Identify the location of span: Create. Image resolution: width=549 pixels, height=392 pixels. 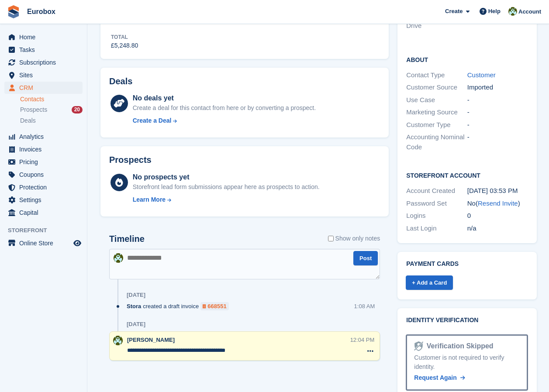
(454, 11).